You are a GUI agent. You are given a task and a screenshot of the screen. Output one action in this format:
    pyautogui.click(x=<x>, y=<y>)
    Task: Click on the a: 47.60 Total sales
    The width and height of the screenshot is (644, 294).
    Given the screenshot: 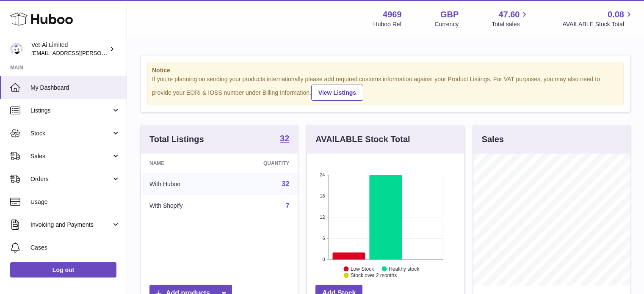 What is the action you would take?
    pyautogui.click(x=510, y=19)
    